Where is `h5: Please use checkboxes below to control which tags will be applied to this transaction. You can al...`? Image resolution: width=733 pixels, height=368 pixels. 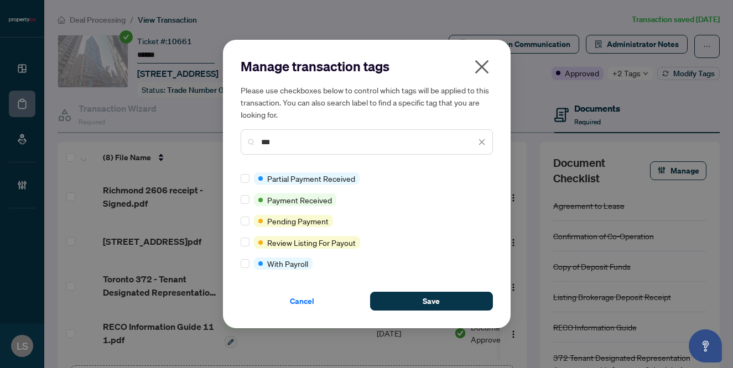
h5: Please use checkboxes below to control which tags will be applied to this transaction. You can al... is located at coordinates (367, 102).